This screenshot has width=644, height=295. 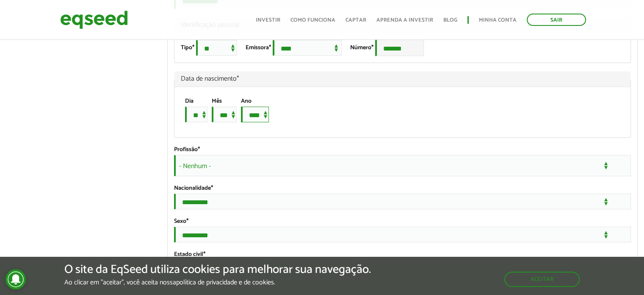 I want to click on label: Emissora, so click(x=259, y=48).